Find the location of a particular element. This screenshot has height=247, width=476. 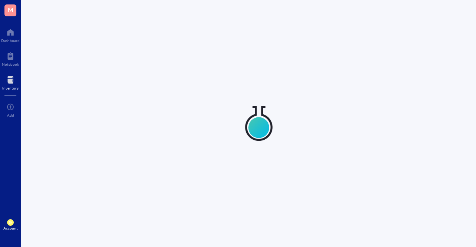

div: Inventory is located at coordinates (10, 88).